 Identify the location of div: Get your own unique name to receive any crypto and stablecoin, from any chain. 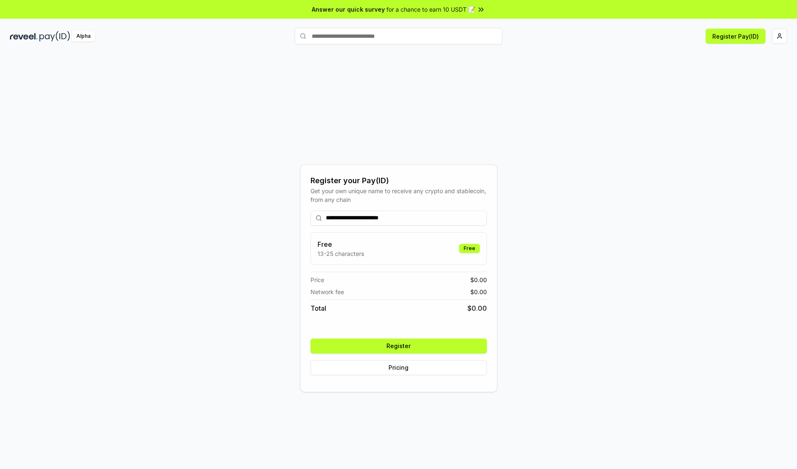
(399, 195).